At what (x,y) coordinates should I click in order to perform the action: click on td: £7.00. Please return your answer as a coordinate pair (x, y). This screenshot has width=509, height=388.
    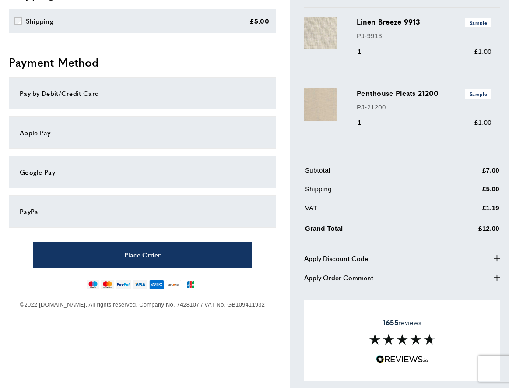
    Looking at the image, I should click on (465, 173).